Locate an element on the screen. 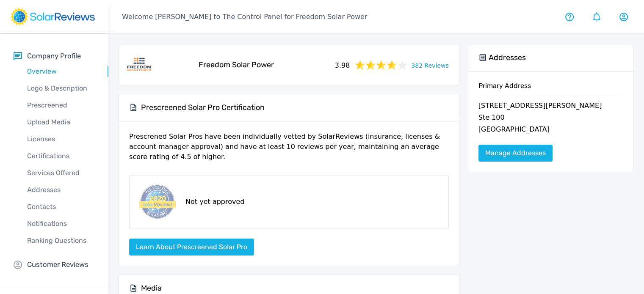 The image size is (644, 294). p: Upload Media is located at coordinates (61, 122).